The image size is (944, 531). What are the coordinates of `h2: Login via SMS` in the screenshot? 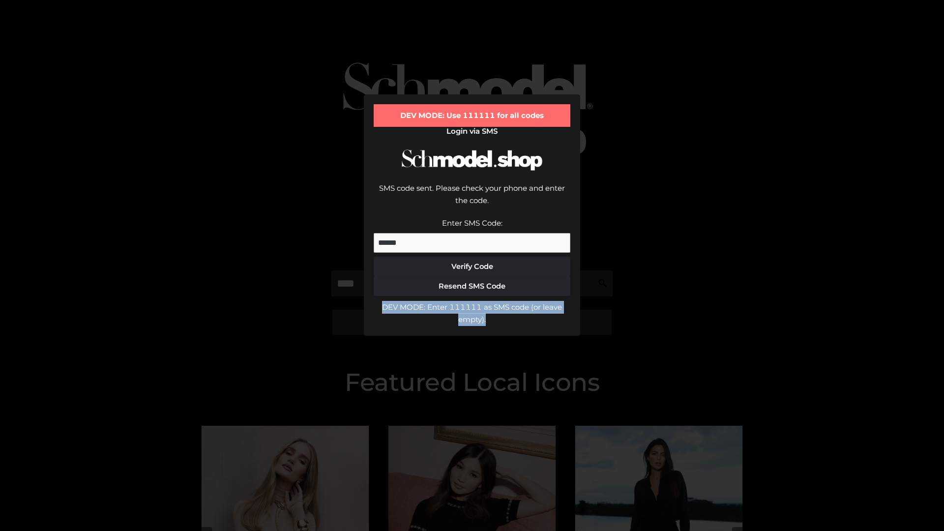 It's located at (472, 131).